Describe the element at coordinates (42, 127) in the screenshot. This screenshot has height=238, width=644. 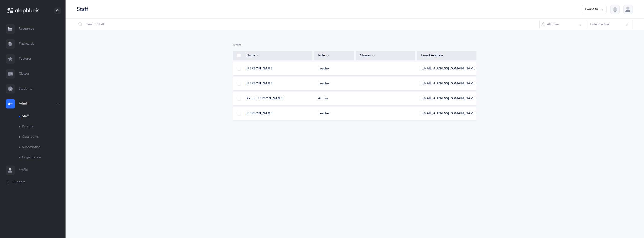
I see `a: Parents` at that location.